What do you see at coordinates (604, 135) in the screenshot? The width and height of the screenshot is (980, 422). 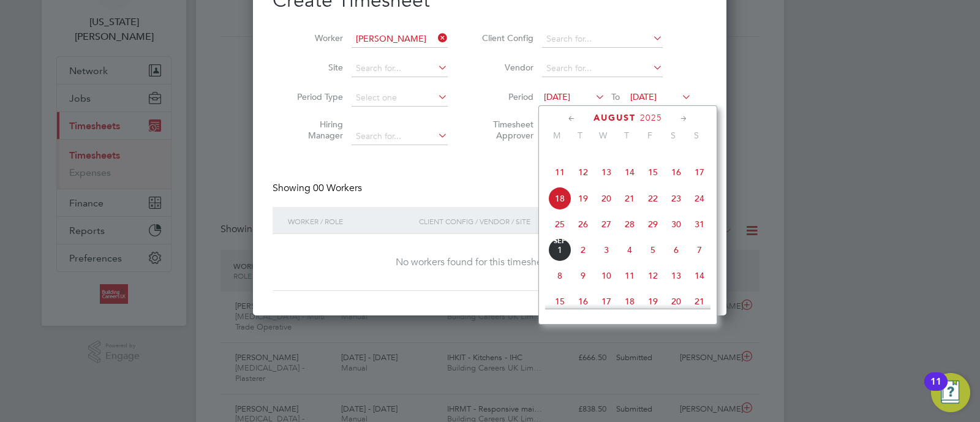 I see `span: W` at bounding box center [604, 135].